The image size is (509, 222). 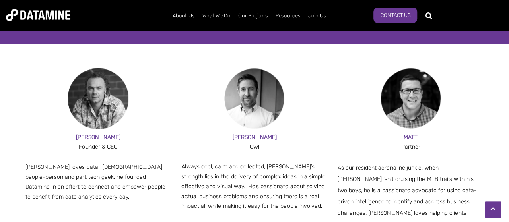 I want to click on img: Paul-2-1-150x150, so click(x=98, y=98).